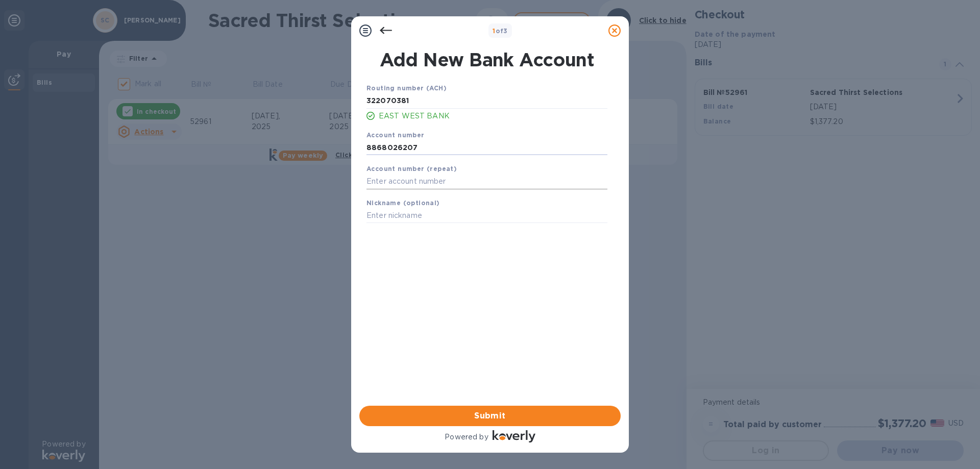  I want to click on img: Logo, so click(514, 437).